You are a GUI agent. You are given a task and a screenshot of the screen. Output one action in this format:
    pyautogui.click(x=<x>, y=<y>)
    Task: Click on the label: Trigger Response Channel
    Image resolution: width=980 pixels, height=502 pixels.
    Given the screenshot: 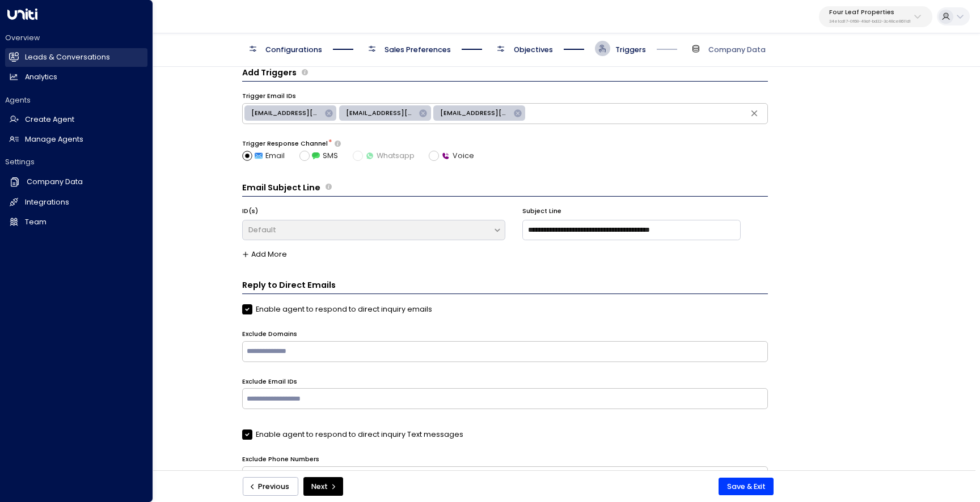 What is the action you would take?
    pyautogui.click(x=285, y=144)
    